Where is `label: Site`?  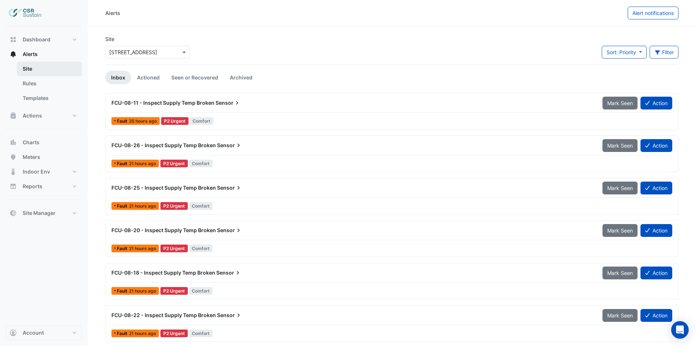 label: Site is located at coordinates (110, 39).